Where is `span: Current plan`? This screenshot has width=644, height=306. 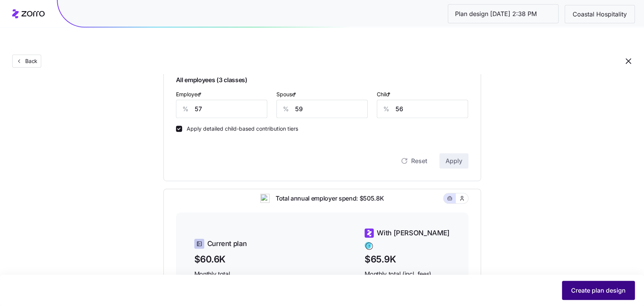 span: Current plan is located at coordinates (227, 244).